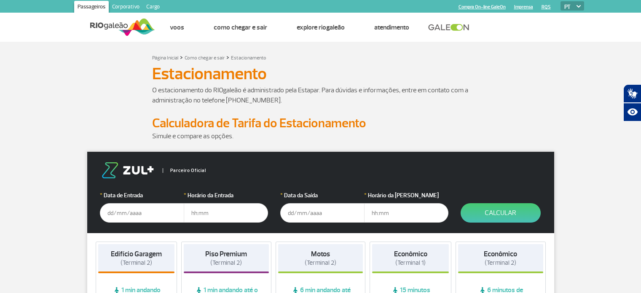 Image resolution: width=641 pixels, height=293 pixels. Describe the element at coordinates (322, 195) in the screenshot. I see `label: Data da Saída` at that location.